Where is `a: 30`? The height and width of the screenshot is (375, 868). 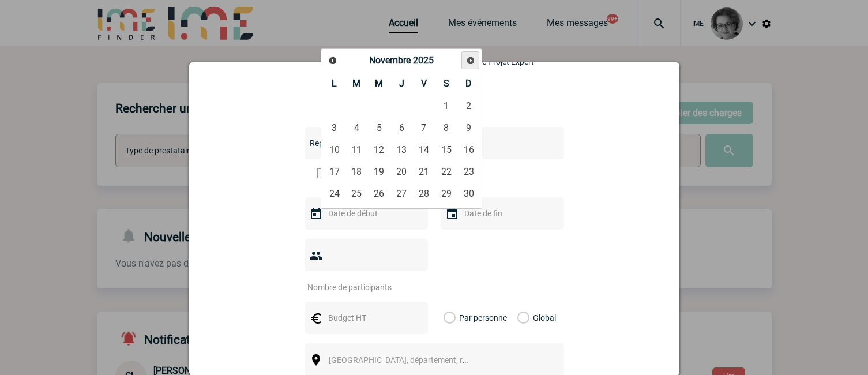
a: 30 is located at coordinates (468, 194).